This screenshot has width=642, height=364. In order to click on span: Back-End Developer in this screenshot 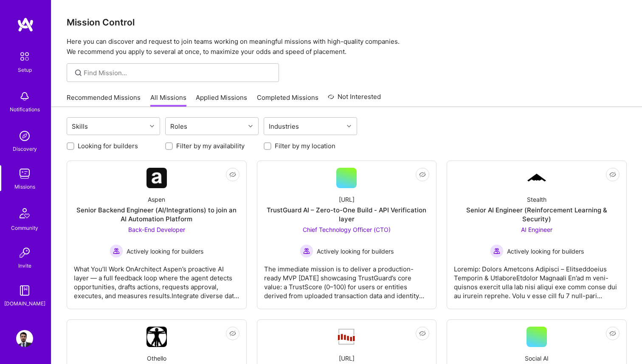, I will do `click(156, 230)`.